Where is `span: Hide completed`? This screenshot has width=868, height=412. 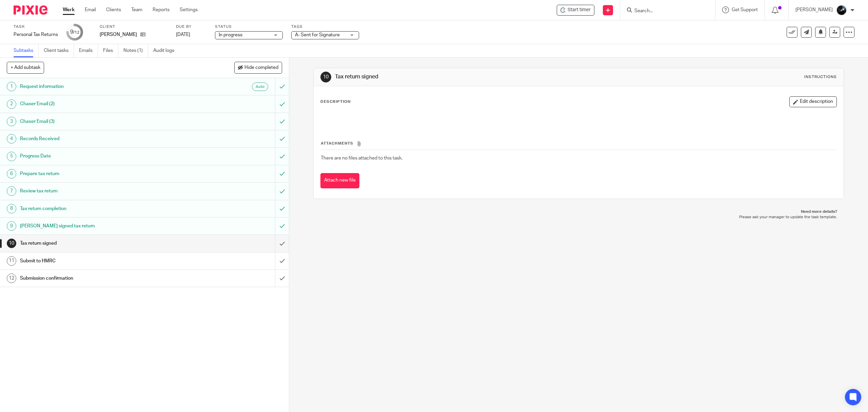
span: Hide completed is located at coordinates (262, 68).